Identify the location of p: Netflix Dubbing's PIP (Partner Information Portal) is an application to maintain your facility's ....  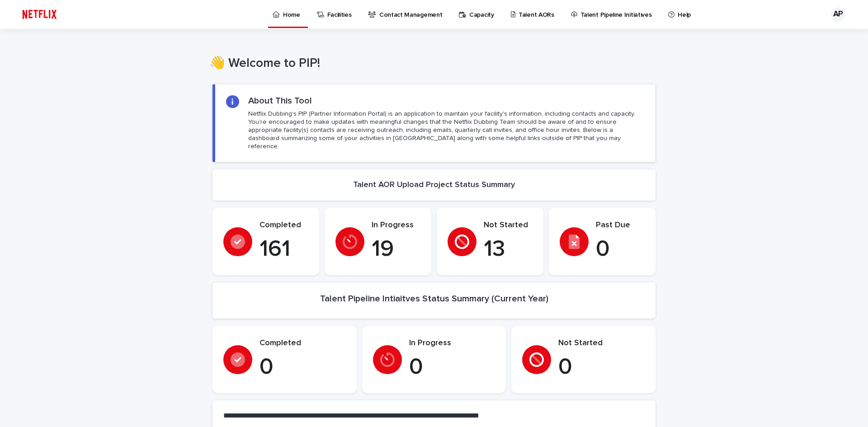
(446, 130).